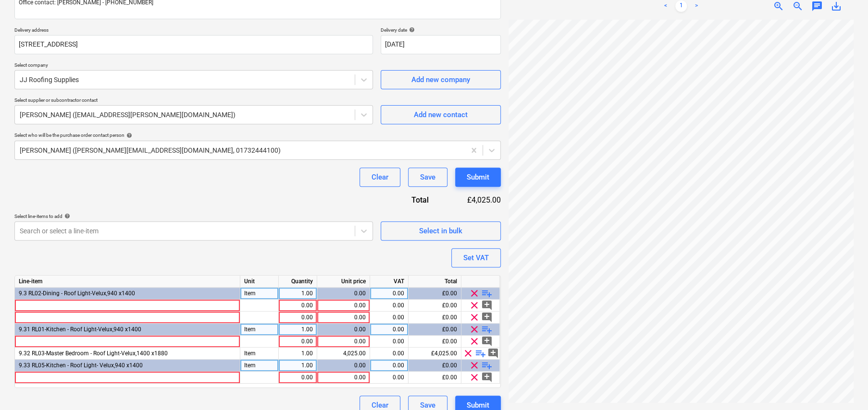 This screenshot has width=868, height=410. Describe the element at coordinates (343, 353) in the screenshot. I see `div: 4,025.00` at that location.